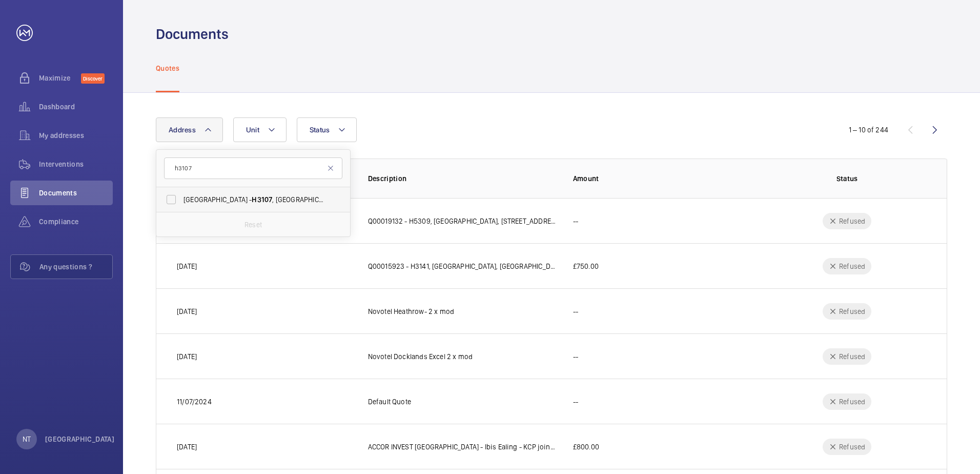 This screenshot has height=474, width=980. Describe the element at coordinates (76, 267) in the screenshot. I see `span: Any questions ?` at that location.